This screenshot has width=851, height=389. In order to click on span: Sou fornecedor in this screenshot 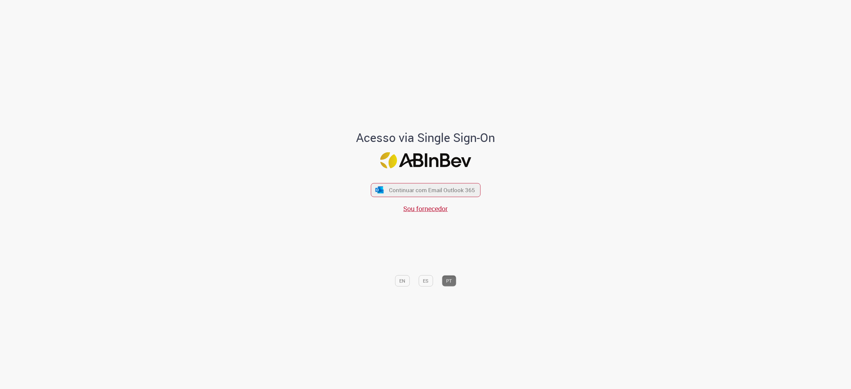, I will do `click(425, 208)`.